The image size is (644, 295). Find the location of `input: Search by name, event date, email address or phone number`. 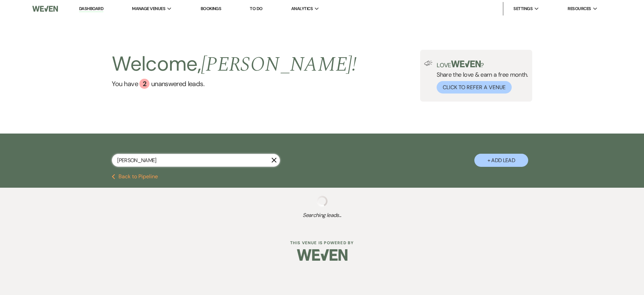

input: Search by name, event date, email address or phone number is located at coordinates (196, 160).